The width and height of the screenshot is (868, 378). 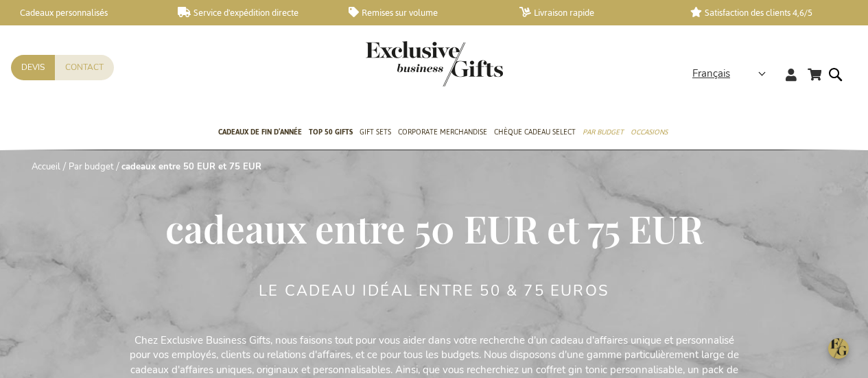 What do you see at coordinates (603, 132) in the screenshot?
I see `span: Par budget` at bounding box center [603, 132].